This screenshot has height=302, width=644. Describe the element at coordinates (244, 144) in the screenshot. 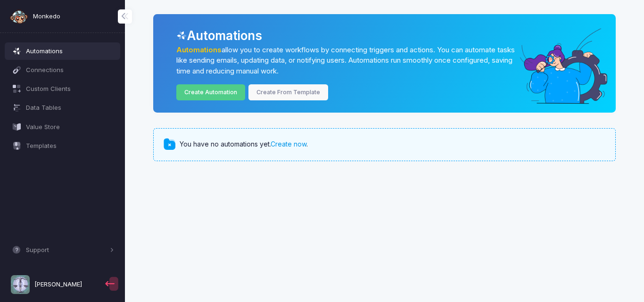

I see `span: You have no automations yet. .` at that location.